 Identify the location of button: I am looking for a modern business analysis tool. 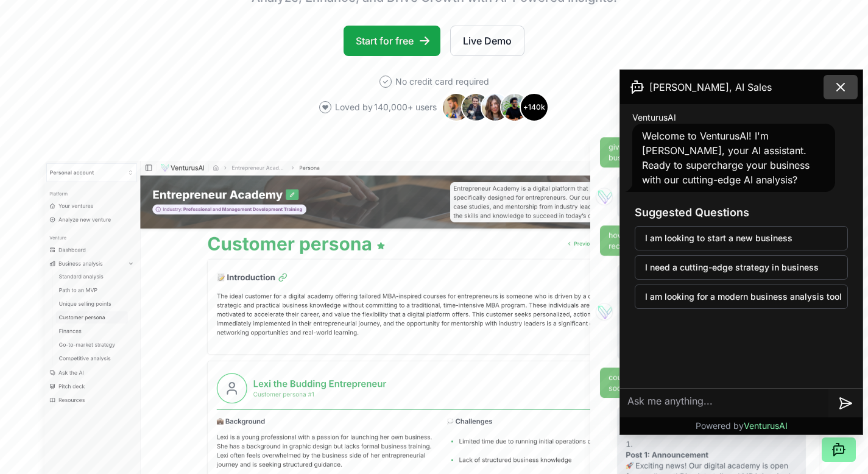
(741, 297).